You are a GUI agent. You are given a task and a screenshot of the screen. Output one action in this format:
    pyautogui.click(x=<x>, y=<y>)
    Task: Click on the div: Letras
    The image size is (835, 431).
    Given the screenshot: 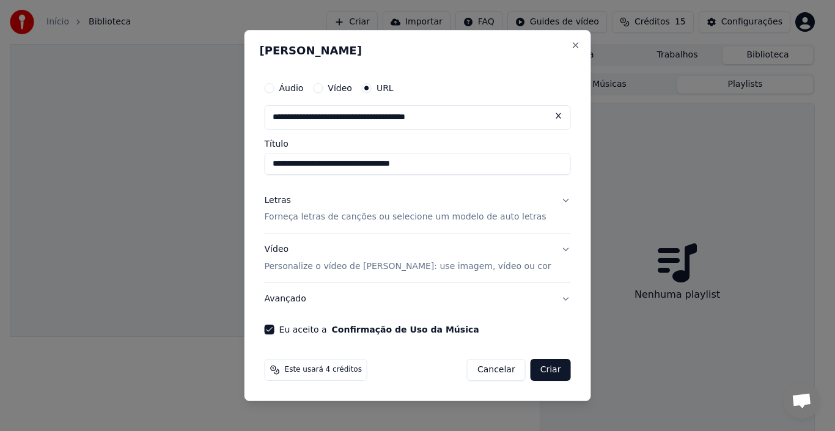 What is the action you would take?
    pyautogui.click(x=277, y=200)
    